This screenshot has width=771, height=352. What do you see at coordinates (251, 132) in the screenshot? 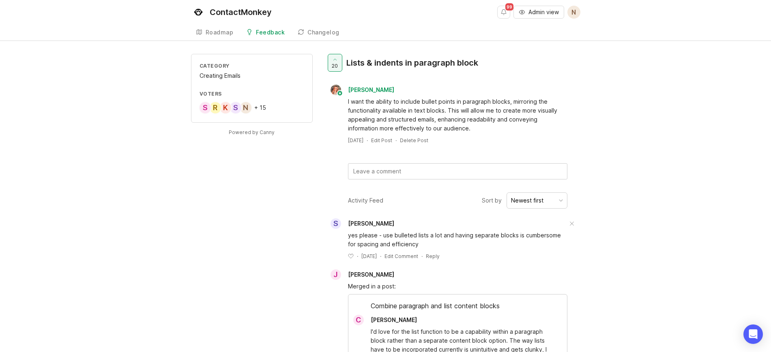
I see `a: Powered by Canny` at bounding box center [251, 132].